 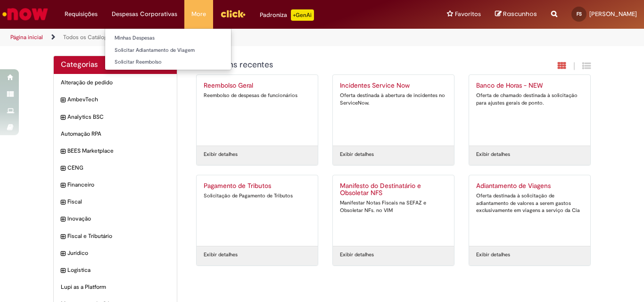 I want to click on span: Financeiro, so click(x=118, y=184).